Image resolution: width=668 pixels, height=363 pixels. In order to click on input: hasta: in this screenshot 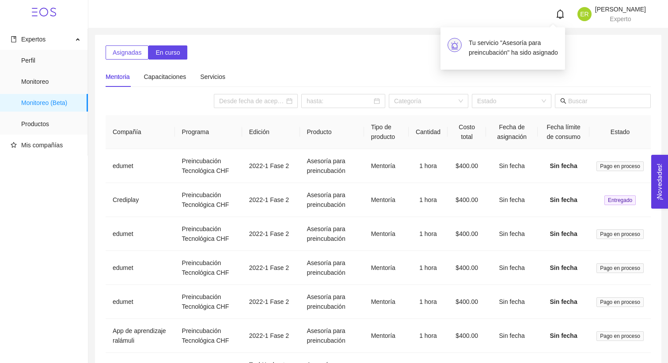, I will do `click(339, 101)`.